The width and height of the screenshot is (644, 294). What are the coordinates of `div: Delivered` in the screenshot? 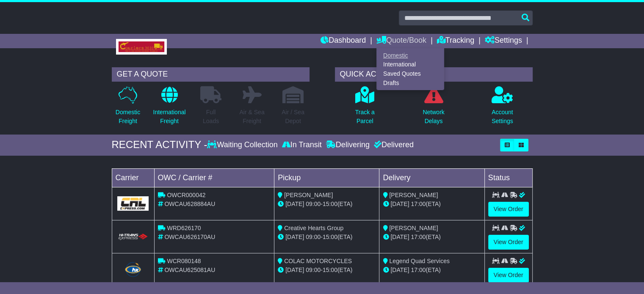 It's located at (392, 145).